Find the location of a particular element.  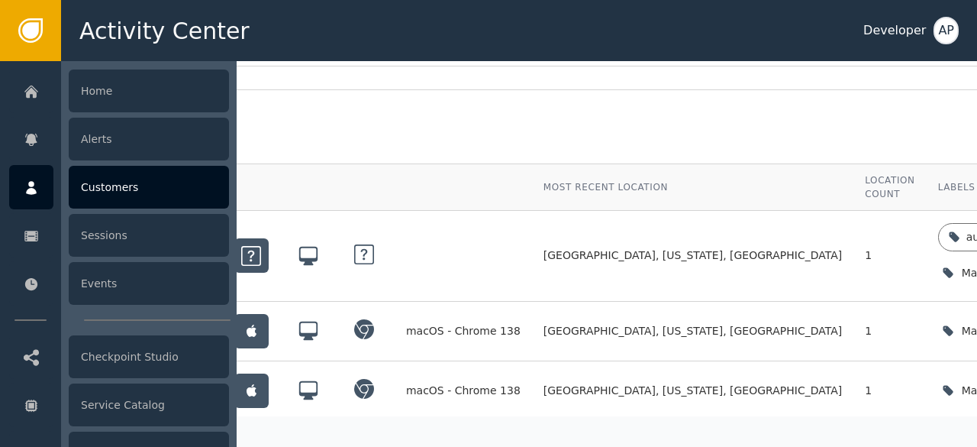

div: Sessions is located at coordinates (149, 235).